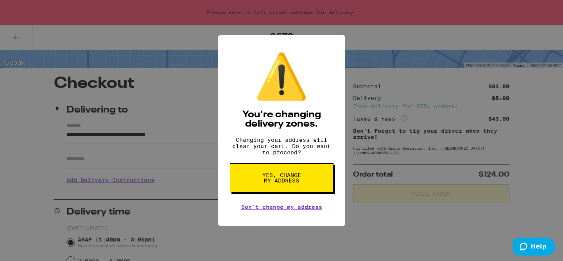  I want to click on h2: You're changing delivery zones., so click(282, 120).